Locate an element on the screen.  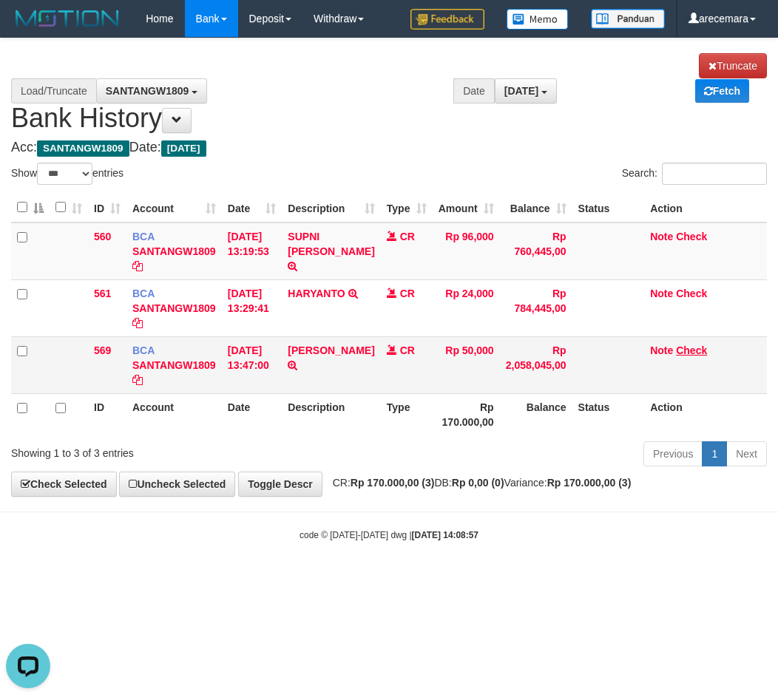
th: Rp 170.000,00 is located at coordinates (466, 414).